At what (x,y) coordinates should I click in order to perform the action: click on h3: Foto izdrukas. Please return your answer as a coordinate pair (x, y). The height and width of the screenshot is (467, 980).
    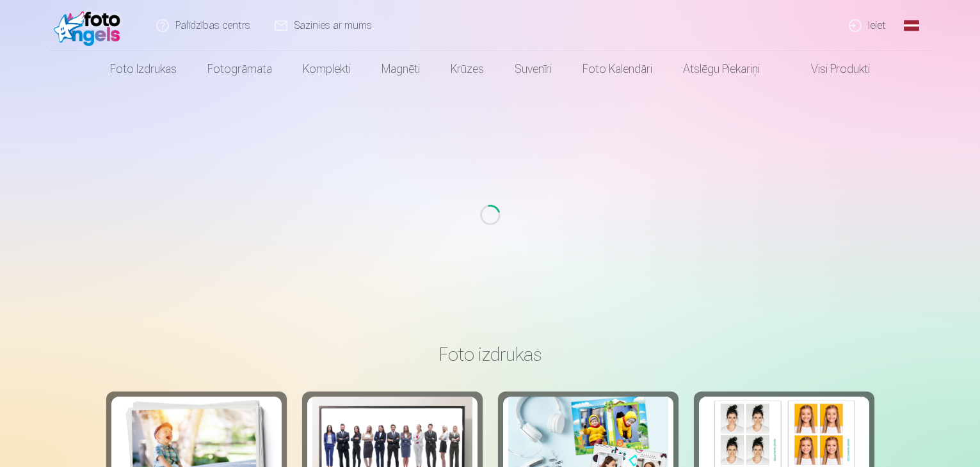
    Looking at the image, I should click on (490, 355).